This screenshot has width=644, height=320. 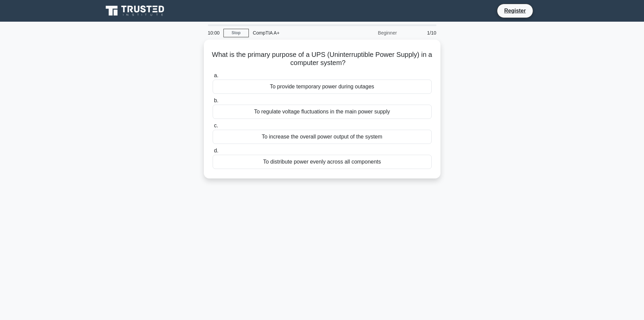 What do you see at coordinates (295, 33) in the screenshot?
I see `div: CompTIA A+` at bounding box center [295, 33].